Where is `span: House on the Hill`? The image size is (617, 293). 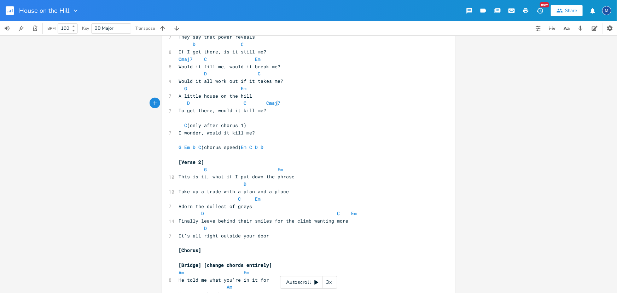 span: House on the Hill is located at coordinates (44, 11).